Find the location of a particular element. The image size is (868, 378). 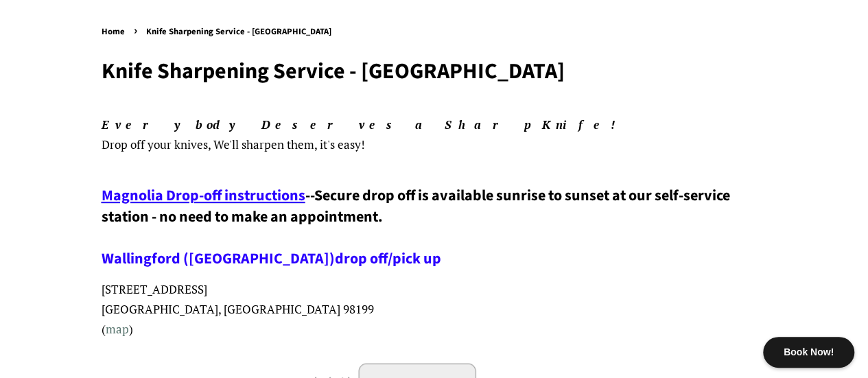

span: Secure drop off is available sunrise to sunset at our self-service station - no need to make an a... is located at coordinates (415, 227).